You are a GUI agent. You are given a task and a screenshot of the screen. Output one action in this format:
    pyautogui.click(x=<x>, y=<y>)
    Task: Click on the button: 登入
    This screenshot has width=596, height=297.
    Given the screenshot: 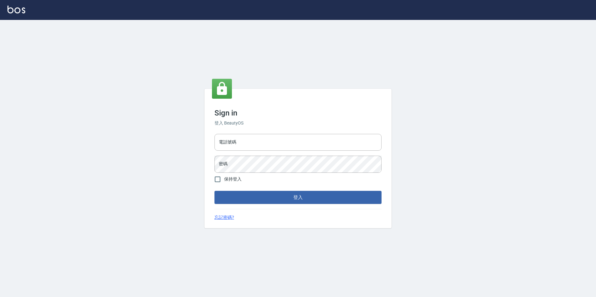 What is the action you would take?
    pyautogui.click(x=298, y=198)
    